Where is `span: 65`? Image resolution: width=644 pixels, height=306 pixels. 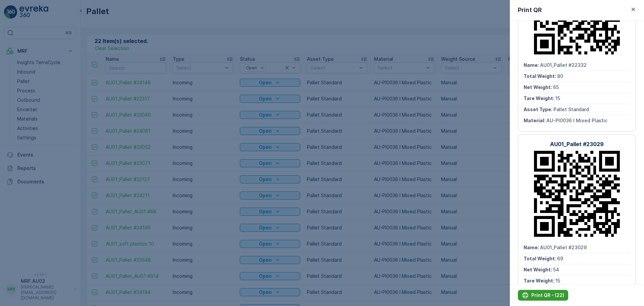 span: 65 is located at coordinates (556, 87).